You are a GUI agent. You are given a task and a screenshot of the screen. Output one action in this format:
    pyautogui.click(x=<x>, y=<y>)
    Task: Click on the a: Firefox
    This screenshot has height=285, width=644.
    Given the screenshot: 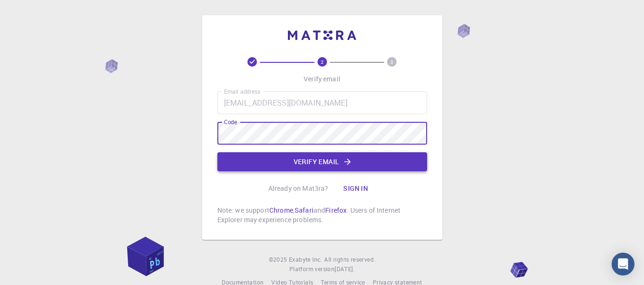 What is the action you would take?
    pyautogui.click(x=336, y=210)
    